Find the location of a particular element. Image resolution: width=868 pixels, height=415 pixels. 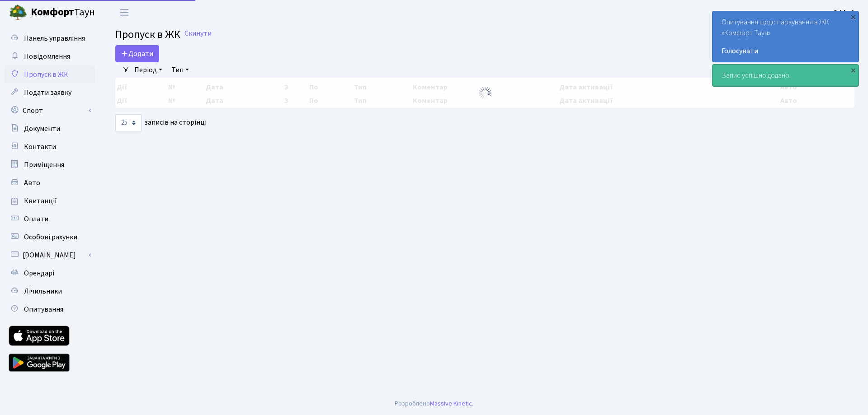

img: Обробка... is located at coordinates (485, 93).